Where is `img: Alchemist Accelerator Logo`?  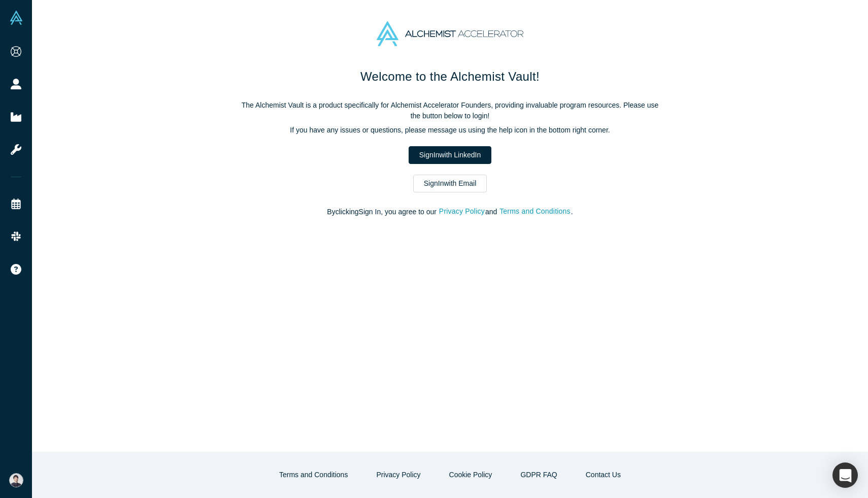
img: Alchemist Accelerator Logo is located at coordinates (450, 33).